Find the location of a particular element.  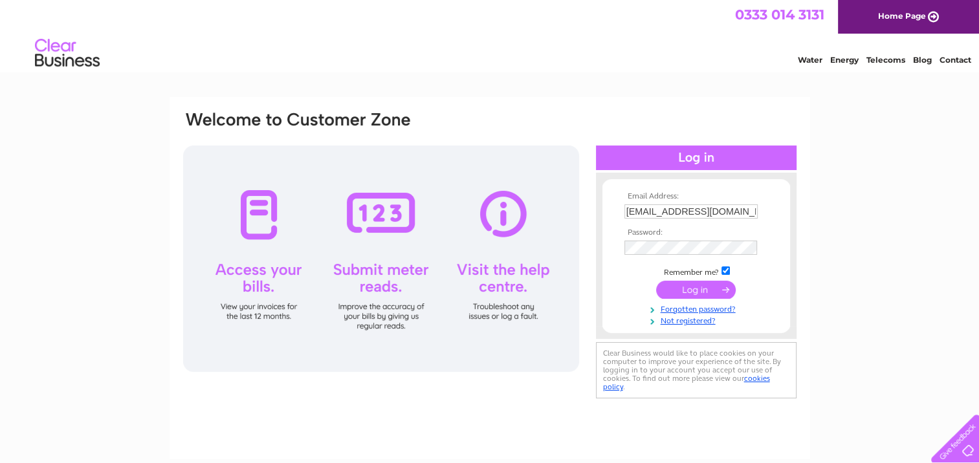

div: Clear Business would like to place cookies on your computer to improve your experience of the sit... is located at coordinates (696, 370).